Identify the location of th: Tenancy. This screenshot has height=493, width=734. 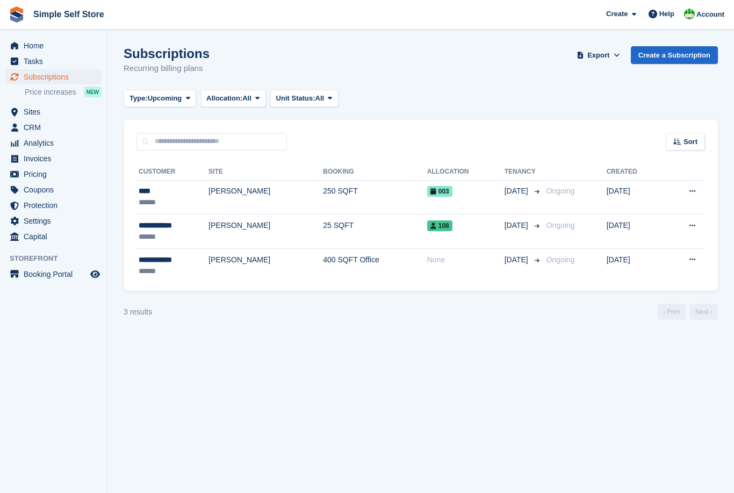
(524, 172).